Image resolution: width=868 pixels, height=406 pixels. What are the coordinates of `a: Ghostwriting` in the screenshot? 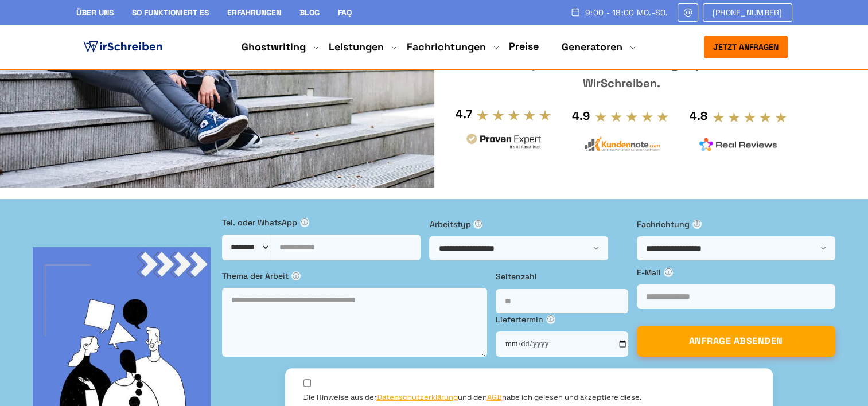 It's located at (274, 47).